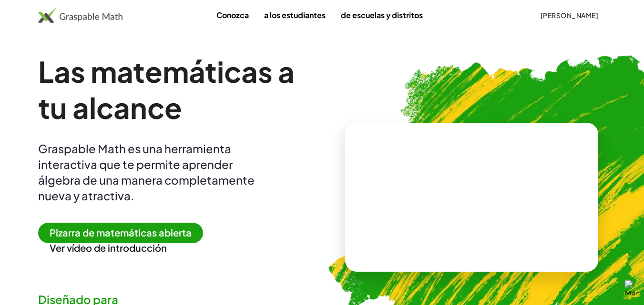 The width and height of the screenshot is (644, 305). What do you see at coordinates (471, 197) in the screenshot?
I see `video: ¿Qué es esto? Es notación matemática dinámica. Esta notación desempeña un papel fundamental en có...` at bounding box center [471, 197].